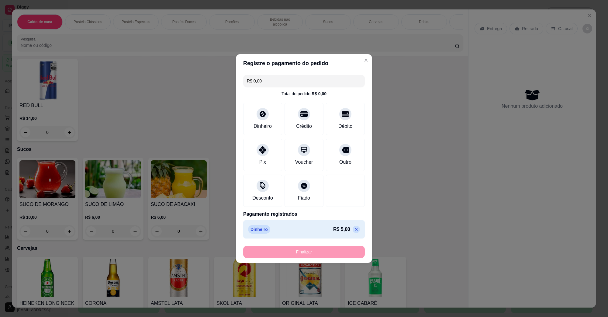 The image size is (608, 317). I want to click on input: Ex.: hambúrguer de cordeiro, so click(304, 81).